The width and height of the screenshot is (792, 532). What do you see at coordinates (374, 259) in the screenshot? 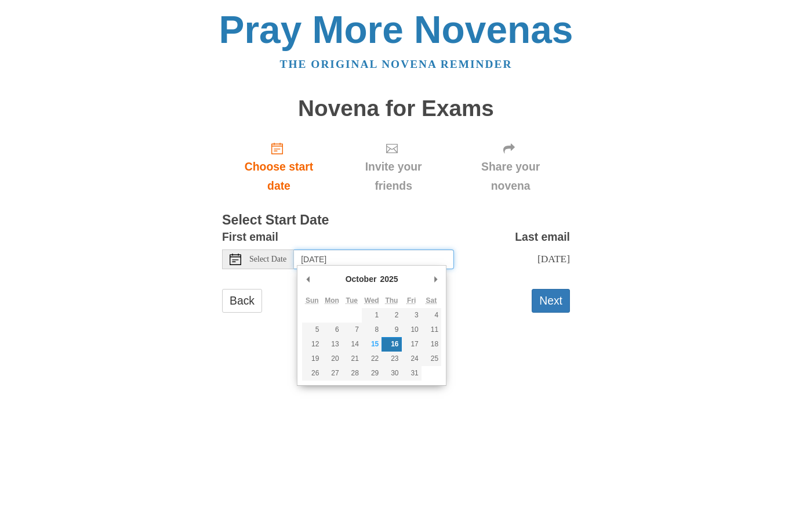
I see `input: Use the arrow keys to pick a date` at bounding box center [374, 259].